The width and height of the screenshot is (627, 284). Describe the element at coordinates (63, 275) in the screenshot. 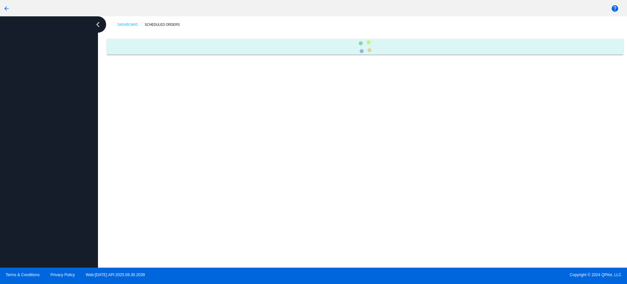

I see `a: Privacy Policy` at that location.